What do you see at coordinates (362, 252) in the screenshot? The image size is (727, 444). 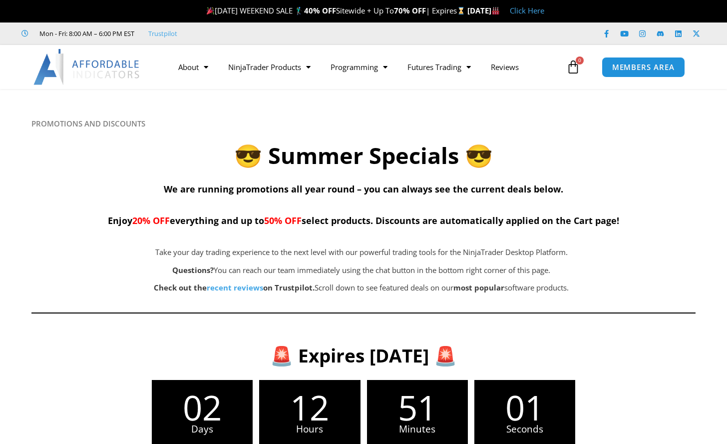 I see `span: Take your day trading experience to the next level with our powerful trading tools for the NinjaT...` at bounding box center [362, 252].